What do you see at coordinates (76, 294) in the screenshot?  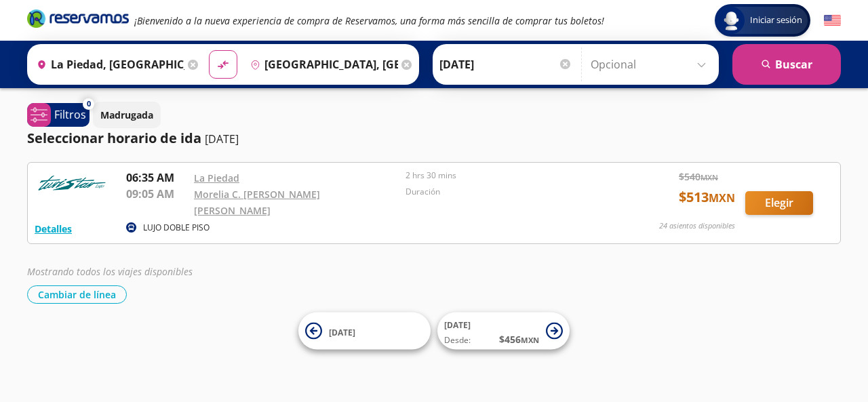 I see `button: Cambiar de línea` at bounding box center [76, 294].